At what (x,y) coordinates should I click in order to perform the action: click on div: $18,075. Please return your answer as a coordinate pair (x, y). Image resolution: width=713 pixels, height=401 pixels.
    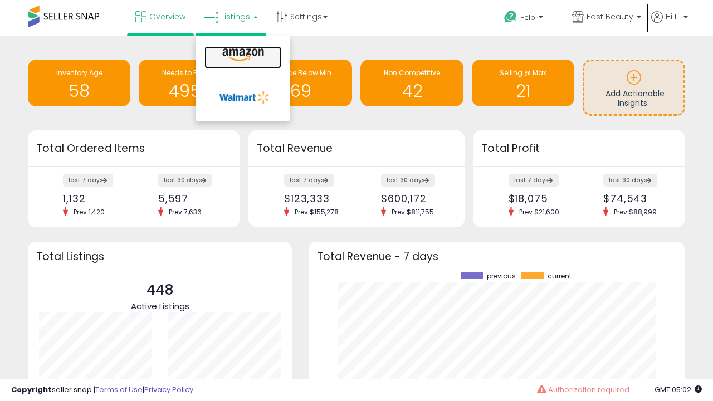
    Looking at the image, I should click on (540, 198).